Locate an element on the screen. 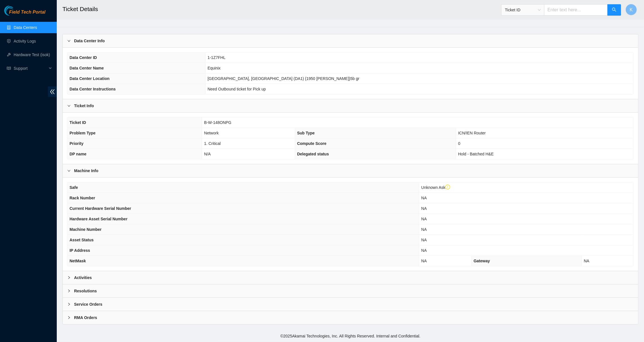 The width and height of the screenshot is (644, 342). span: 1-1Z7FHL is located at coordinates (216, 57).